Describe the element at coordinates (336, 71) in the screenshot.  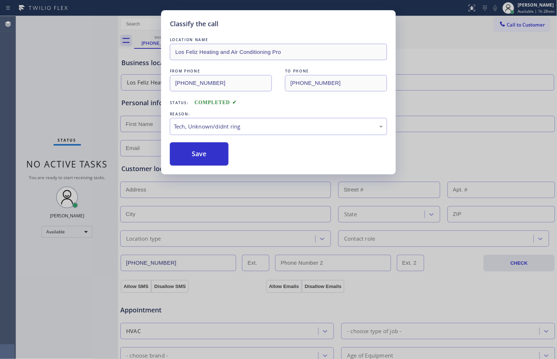
I see `div: TO PHONE` at that location.